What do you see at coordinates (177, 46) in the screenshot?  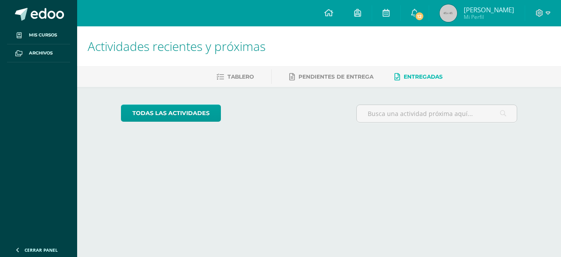 I see `span: Actividades recientes y próximas` at bounding box center [177, 46].